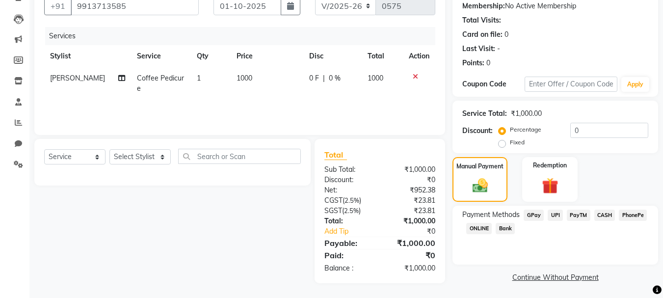 Image resolution: width=663 pixels, height=298 pixels. What do you see at coordinates (349, 169) in the screenshot?
I see `div: Sub Total:` at bounding box center [349, 169].